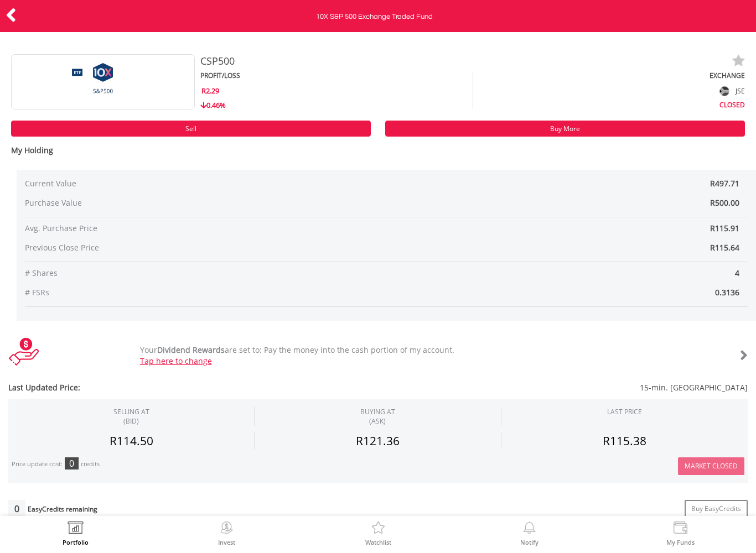 This screenshot has width=756, height=553. I want to click on span: R500.00, so click(724, 202).